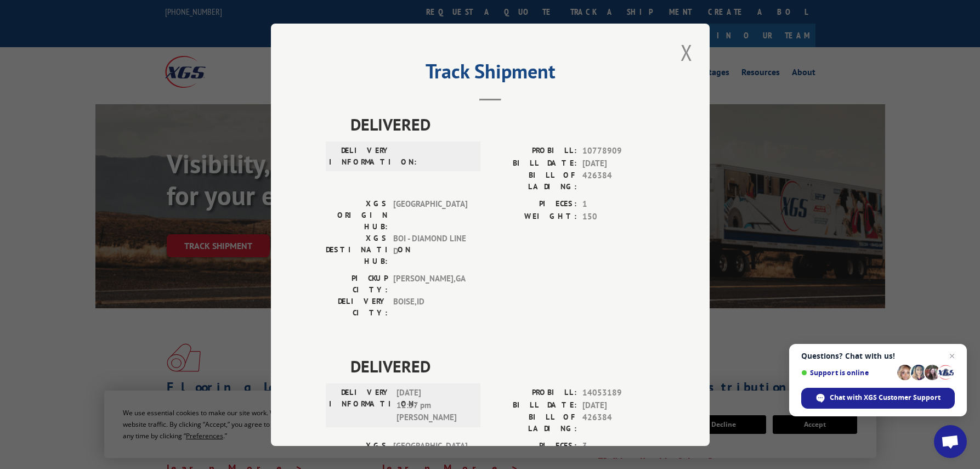 Image resolution: width=980 pixels, height=469 pixels. I want to click on span: 1, so click(619, 204).